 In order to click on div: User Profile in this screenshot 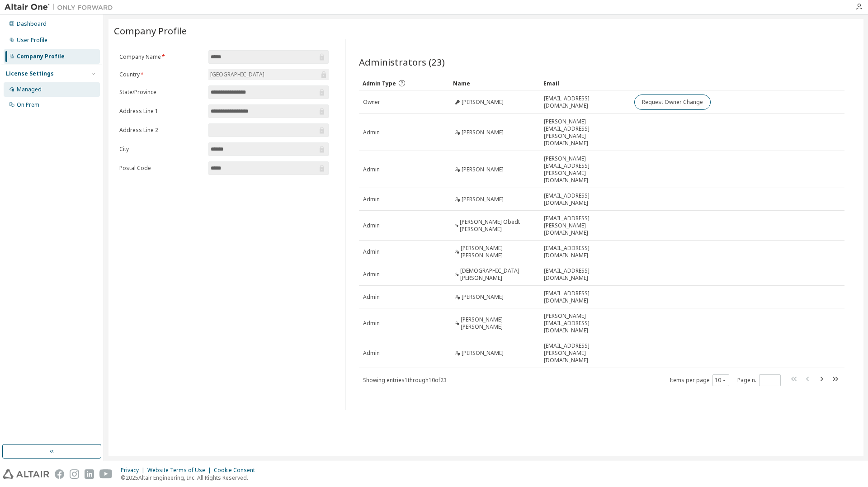, I will do `click(32, 40)`.